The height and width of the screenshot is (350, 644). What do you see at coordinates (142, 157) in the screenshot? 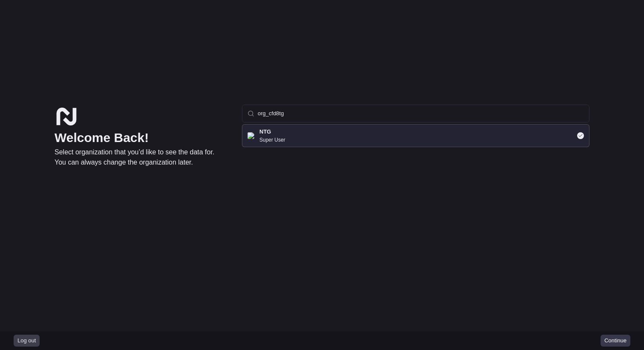
I see `p: Select organization that you’d like to see the data for. You can always change the organization l...` at bounding box center [142, 157].